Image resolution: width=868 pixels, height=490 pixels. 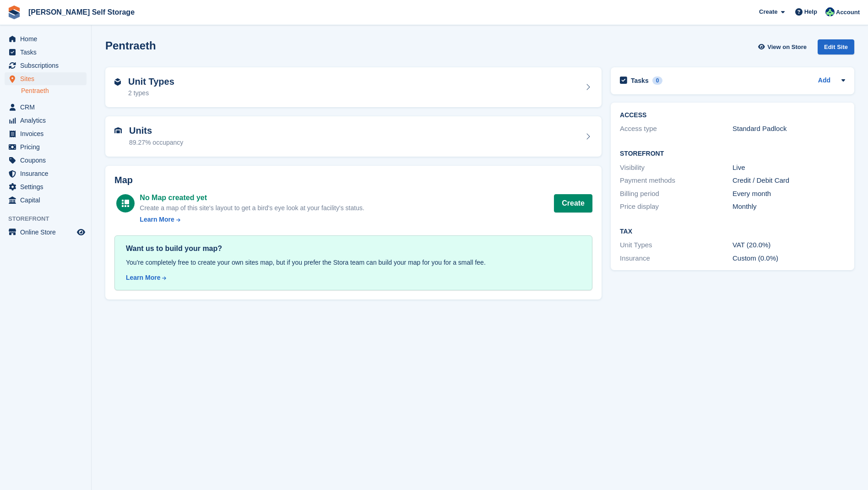 I want to click on div: No Map created yet, so click(x=252, y=198).